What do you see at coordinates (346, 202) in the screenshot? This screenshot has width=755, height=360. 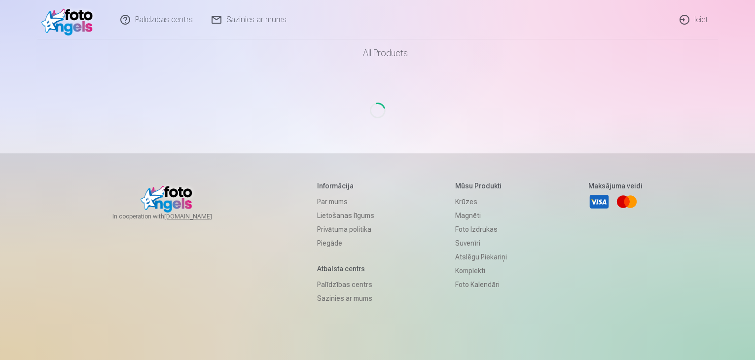 I see `a: Par mums` at bounding box center [346, 202].